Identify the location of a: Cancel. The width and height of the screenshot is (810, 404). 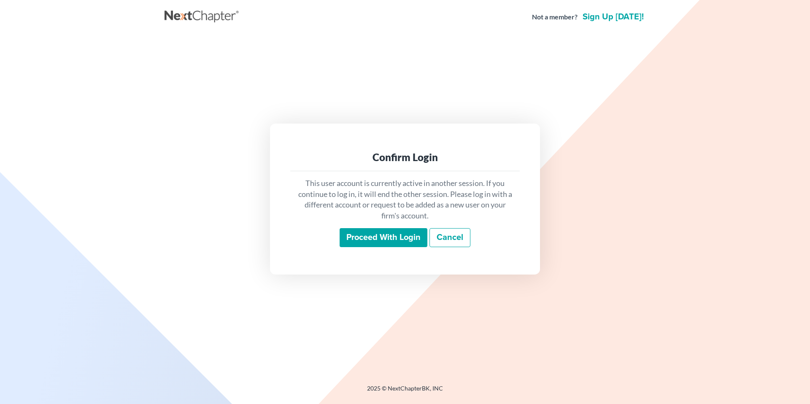
(450, 238).